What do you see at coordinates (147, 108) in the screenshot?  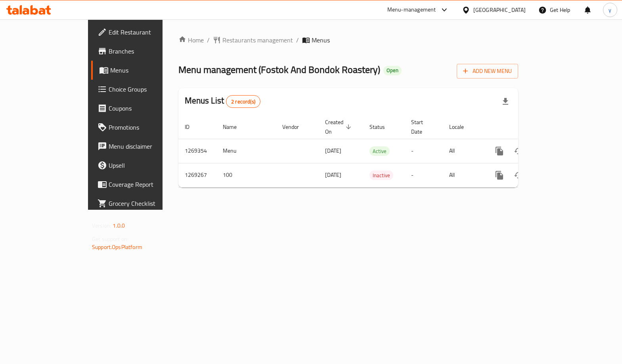 I see `span: Coupons` at bounding box center [147, 108].